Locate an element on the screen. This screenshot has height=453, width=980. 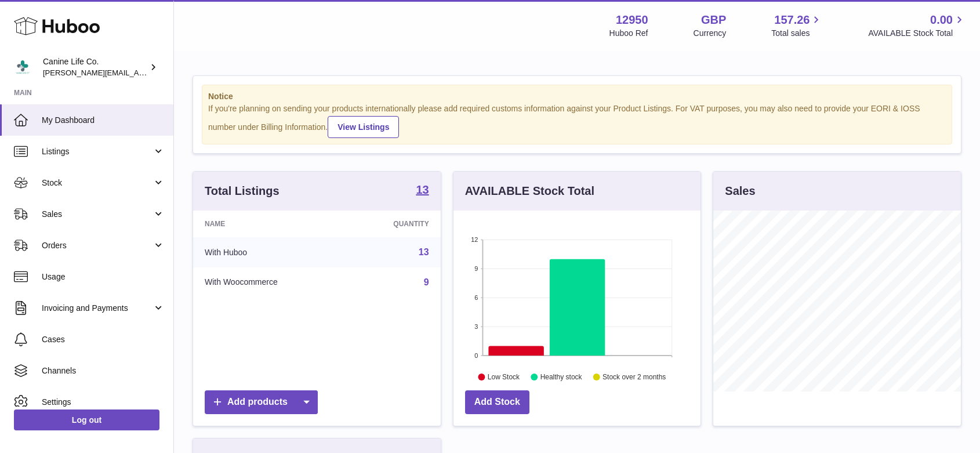
span: 0.00 is located at coordinates (942, 20).